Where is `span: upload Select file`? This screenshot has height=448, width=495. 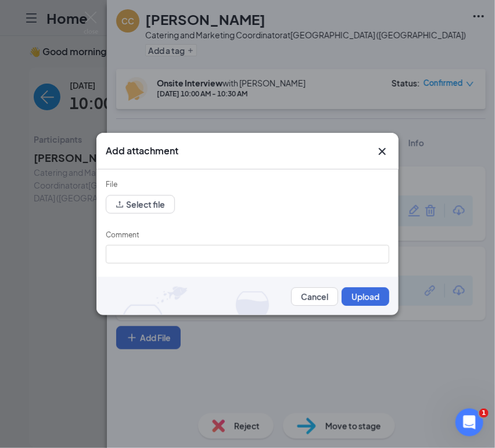
span: upload Select file is located at coordinates (140, 206).